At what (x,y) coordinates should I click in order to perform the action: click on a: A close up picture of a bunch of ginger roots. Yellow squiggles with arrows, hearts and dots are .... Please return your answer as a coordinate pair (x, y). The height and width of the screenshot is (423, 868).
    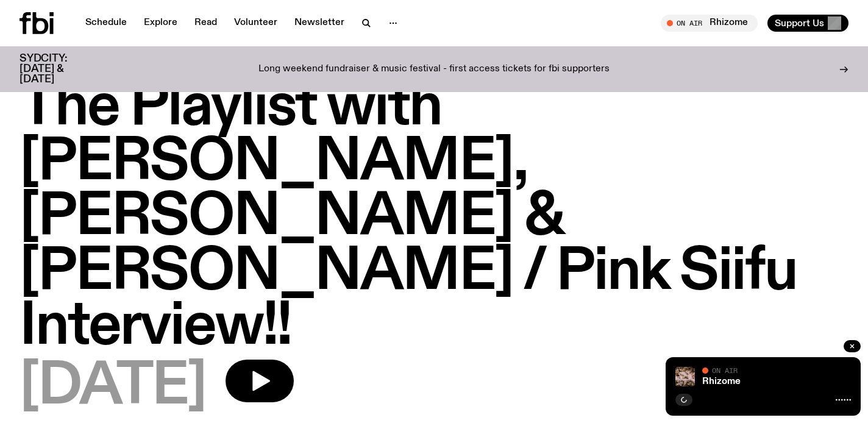
    Looking at the image, I should click on (685, 377).